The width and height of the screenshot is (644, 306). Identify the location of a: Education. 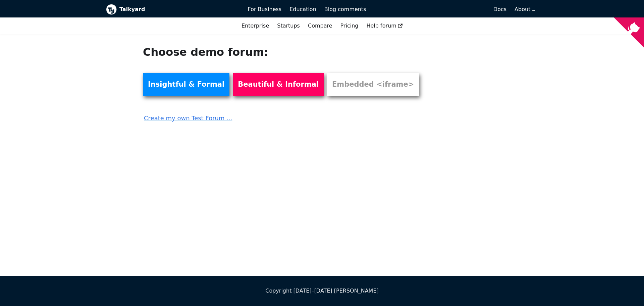
(303, 10).